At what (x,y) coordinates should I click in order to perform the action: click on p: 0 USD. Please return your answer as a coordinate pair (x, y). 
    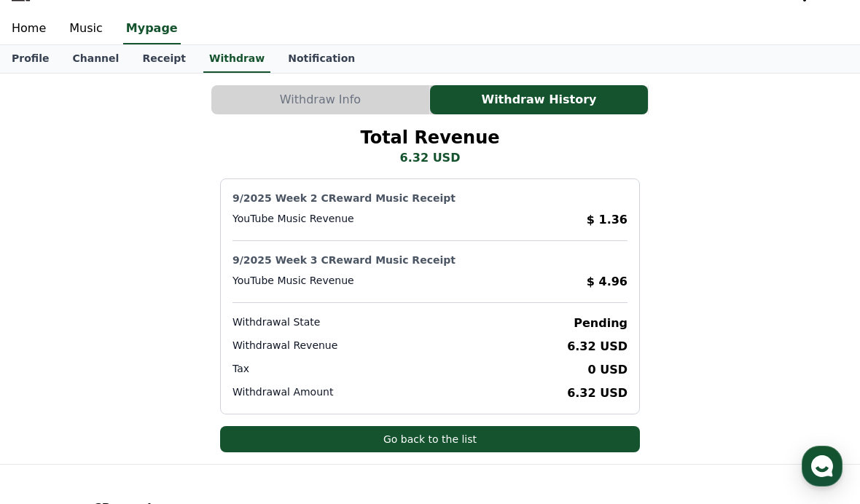
    Looking at the image, I should click on (608, 369).